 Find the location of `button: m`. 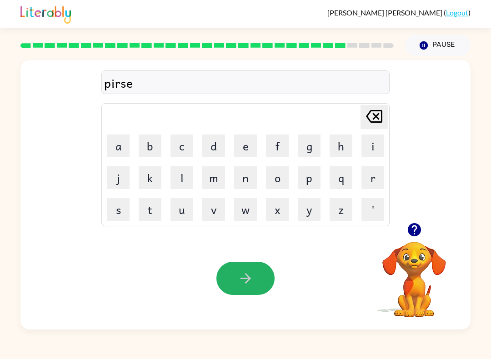

button: m is located at coordinates (214, 178).